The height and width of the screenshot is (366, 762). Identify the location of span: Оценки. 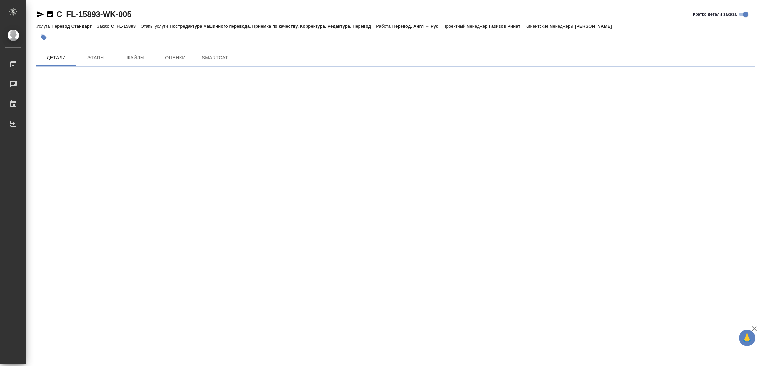
(175, 58).